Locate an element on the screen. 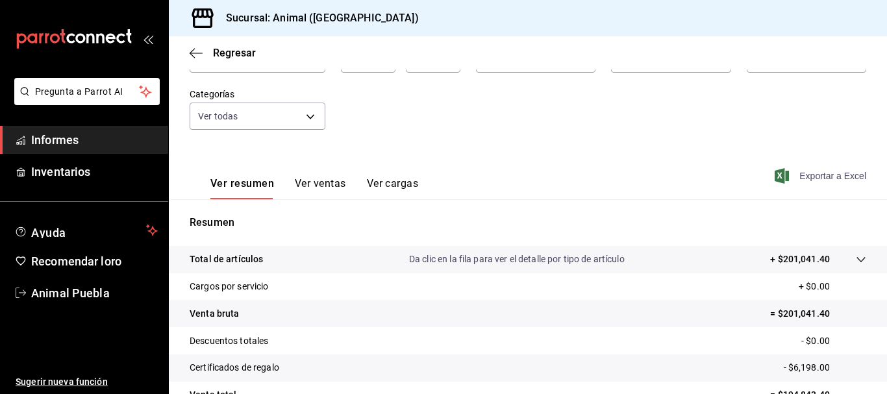 The width and height of the screenshot is (887, 394). font: Categorías is located at coordinates (212, 94).